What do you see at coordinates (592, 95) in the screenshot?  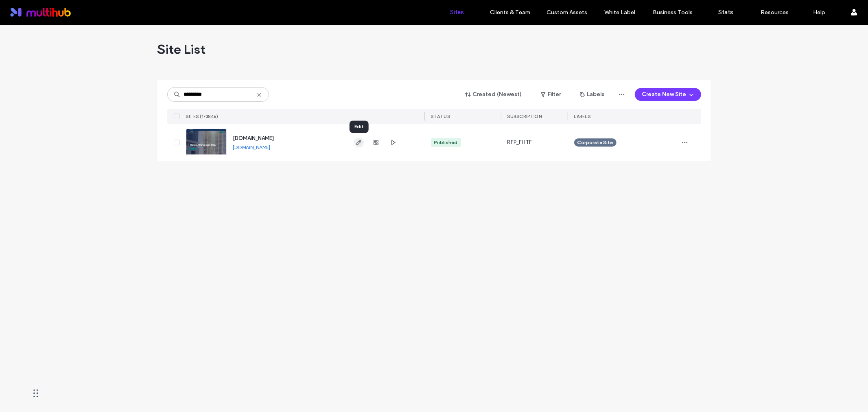 I see `button: Labels` at bounding box center [592, 95].